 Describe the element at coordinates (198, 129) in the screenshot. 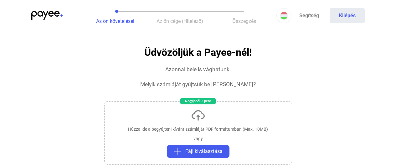

I see `div: Húzza ide a begyűjteni kívánt számláját PDF formátumban (Max. 10MB)` at that location.